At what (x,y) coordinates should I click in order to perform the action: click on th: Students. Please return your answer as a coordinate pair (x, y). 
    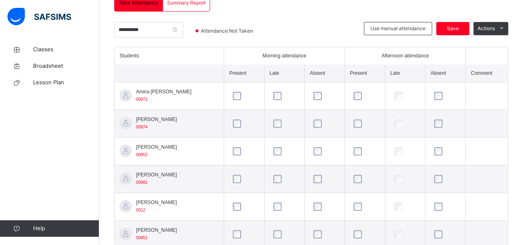
    Looking at the image, I should click on (169, 56).